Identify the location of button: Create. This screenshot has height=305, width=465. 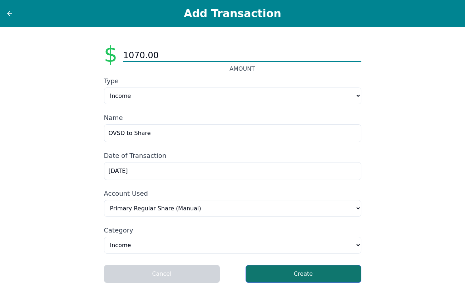
(303, 274).